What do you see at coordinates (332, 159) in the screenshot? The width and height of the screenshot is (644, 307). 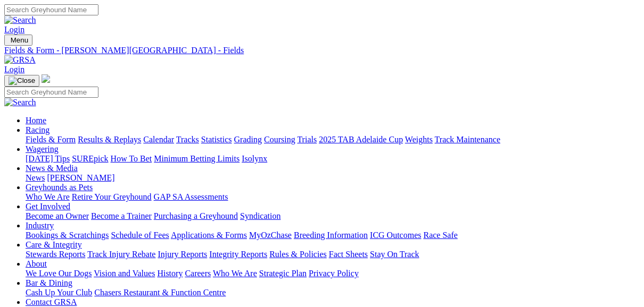 I see `div: Wagering` at bounding box center [332, 159].